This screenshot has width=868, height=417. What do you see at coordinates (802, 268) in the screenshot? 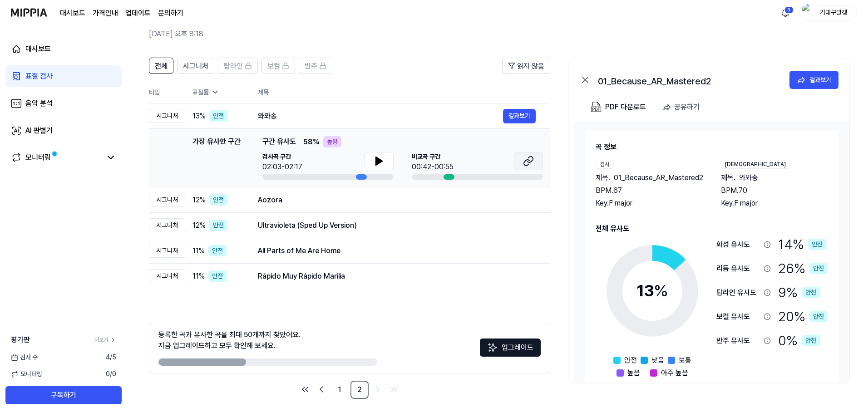
I see `div: 26 %` at bounding box center [802, 268].